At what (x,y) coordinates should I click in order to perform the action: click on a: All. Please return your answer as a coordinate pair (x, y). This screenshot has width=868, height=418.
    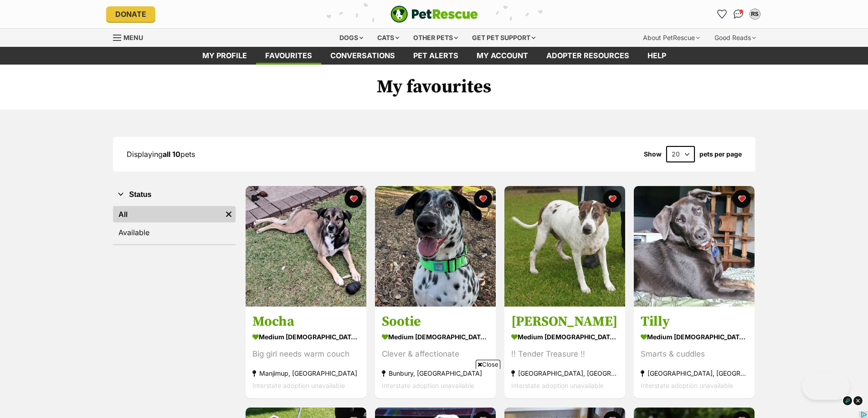
    Looking at the image, I should click on (167, 214).